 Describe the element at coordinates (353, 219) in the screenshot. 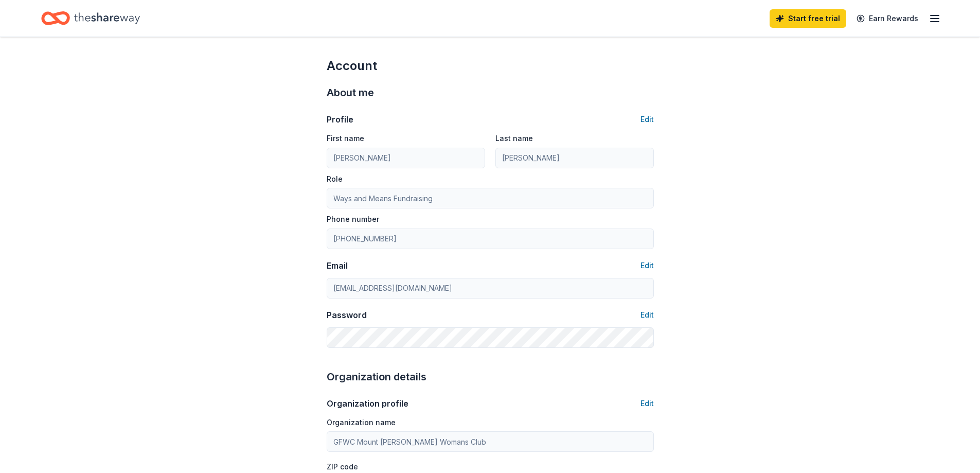

I see `label: Phone number` at that location.